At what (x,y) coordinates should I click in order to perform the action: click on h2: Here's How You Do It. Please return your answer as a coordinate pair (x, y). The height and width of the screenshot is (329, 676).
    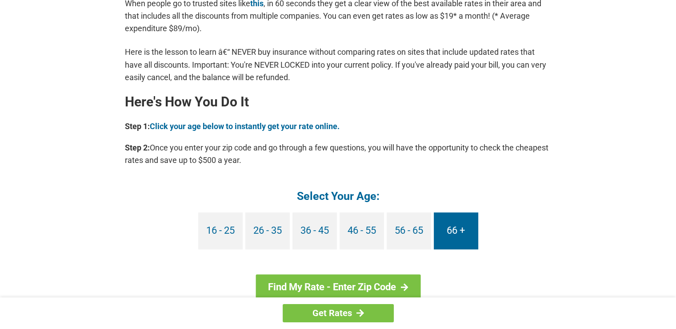
    Looking at the image, I should click on (338, 102).